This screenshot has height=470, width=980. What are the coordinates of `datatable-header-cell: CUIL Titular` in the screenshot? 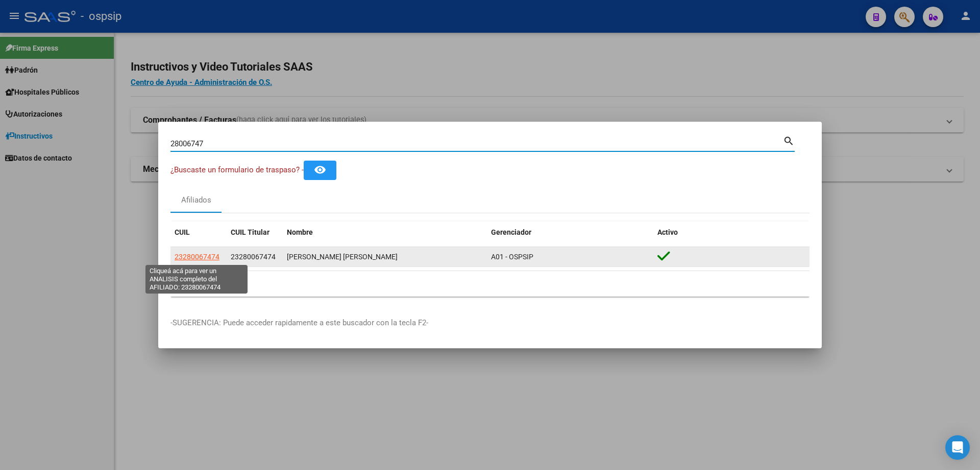 It's located at (255, 232).